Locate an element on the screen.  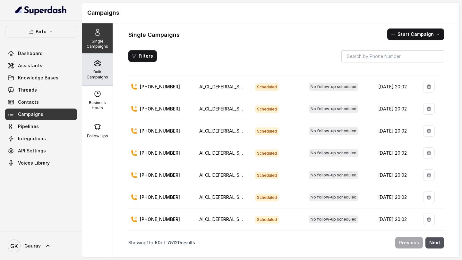
button: Previous is located at coordinates (409, 243).